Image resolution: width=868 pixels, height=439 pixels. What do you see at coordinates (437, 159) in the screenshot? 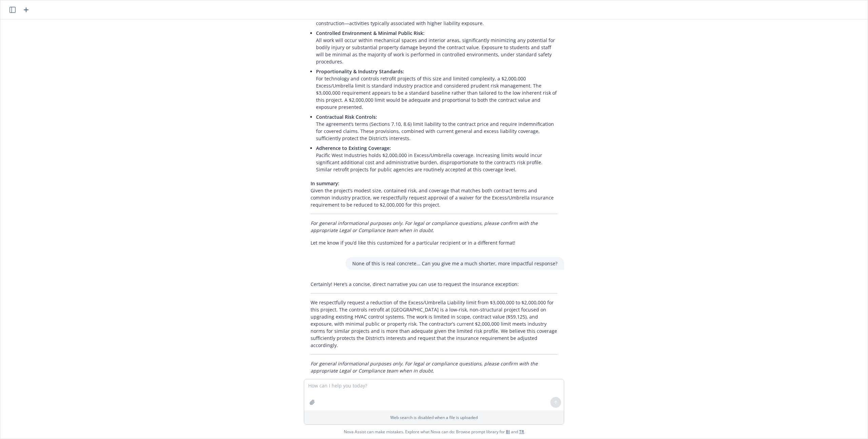
I see `p: Pacific West Industries holds $2,000,000 in Excess/Umbrella coverage. Increasing limits would inc...` at bounding box center [437, 159].